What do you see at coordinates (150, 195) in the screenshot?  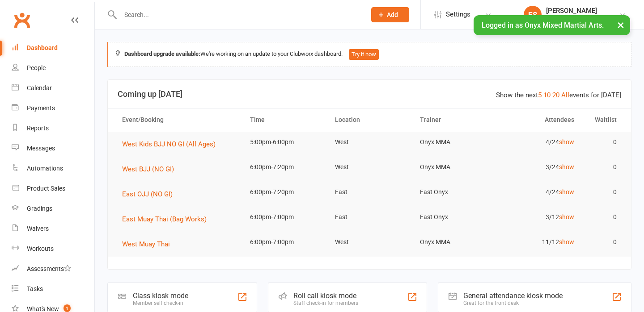 I see `button: East OJJ (NO GI)` at bounding box center [150, 195].